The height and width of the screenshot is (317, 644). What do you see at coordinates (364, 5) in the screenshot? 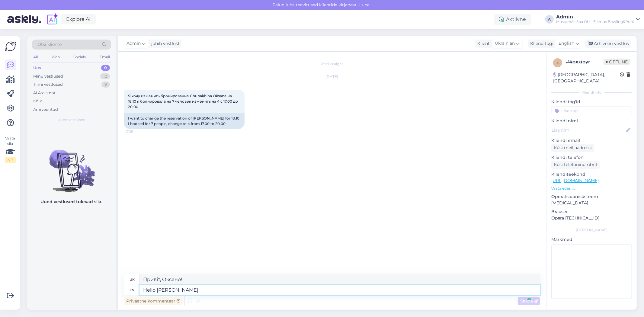
I see `span: Luba` at bounding box center [364, 5].